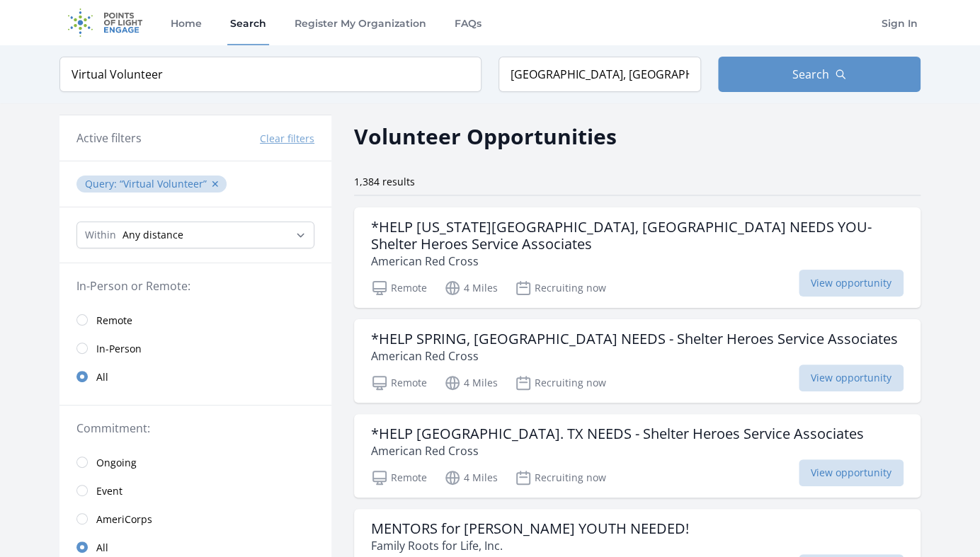  What do you see at coordinates (385, 181) in the screenshot?
I see `span: 1,384 results` at bounding box center [385, 181].